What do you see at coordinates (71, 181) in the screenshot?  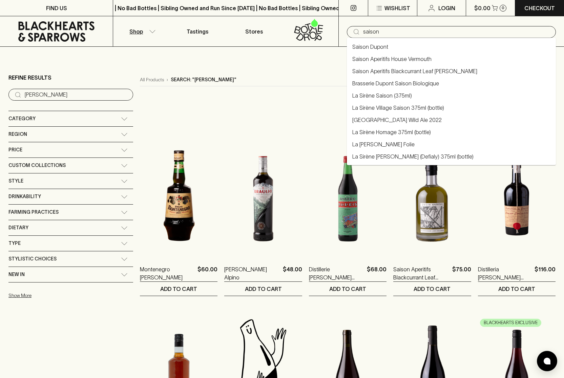 I see `div: Style` at bounding box center [71, 181].